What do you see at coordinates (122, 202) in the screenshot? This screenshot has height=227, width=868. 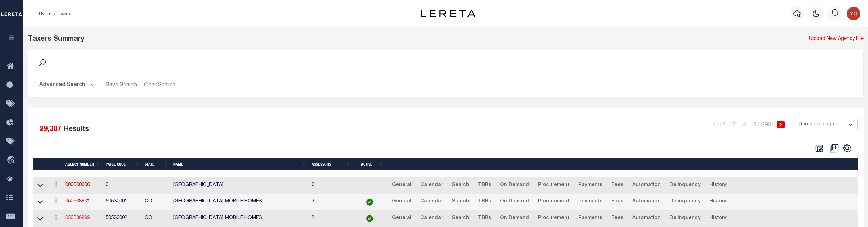 I see `td: 50530001` at bounding box center [122, 202].